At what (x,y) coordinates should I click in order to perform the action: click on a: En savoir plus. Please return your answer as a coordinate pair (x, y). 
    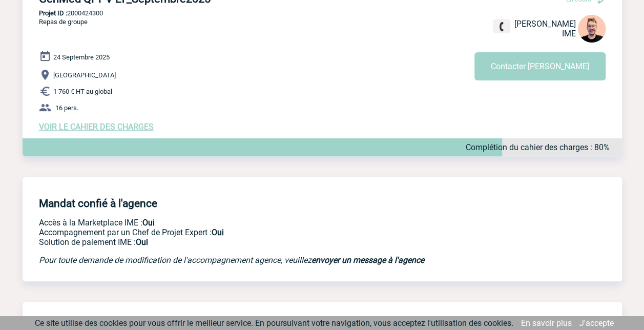
    Looking at the image, I should click on (546, 323).